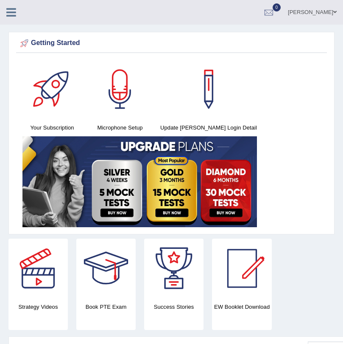 The image size is (343, 344). Describe the element at coordinates (174, 306) in the screenshot. I see `h4: Success Stories` at that location.